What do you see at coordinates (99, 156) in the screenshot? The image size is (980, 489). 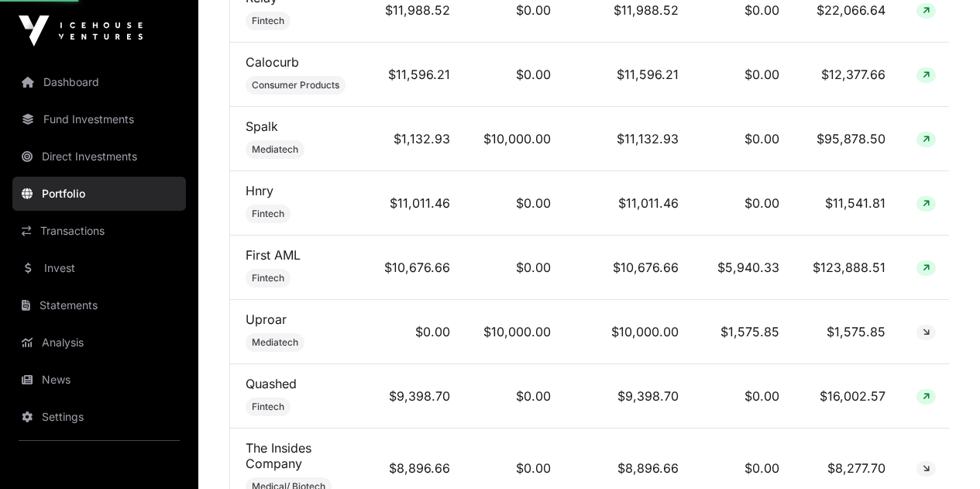 I see `a: Direct Investments` at bounding box center [99, 156].